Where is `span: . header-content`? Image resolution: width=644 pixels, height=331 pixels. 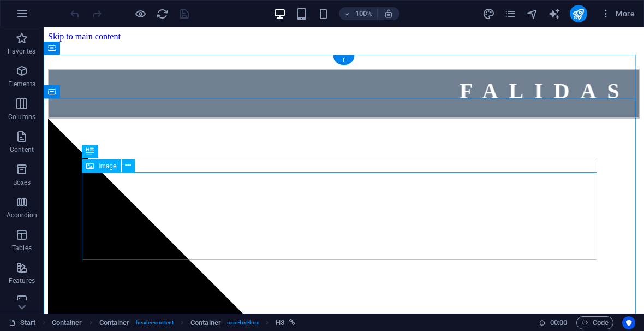 span: . header-content is located at coordinates (154, 323).